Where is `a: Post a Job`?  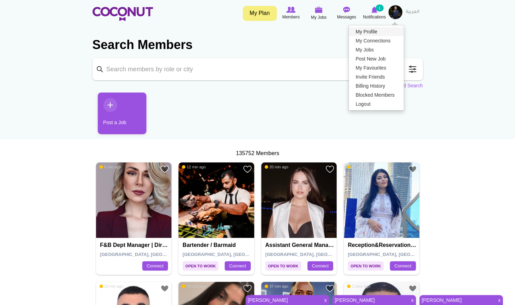
a: Post a Job is located at coordinates (122, 113).